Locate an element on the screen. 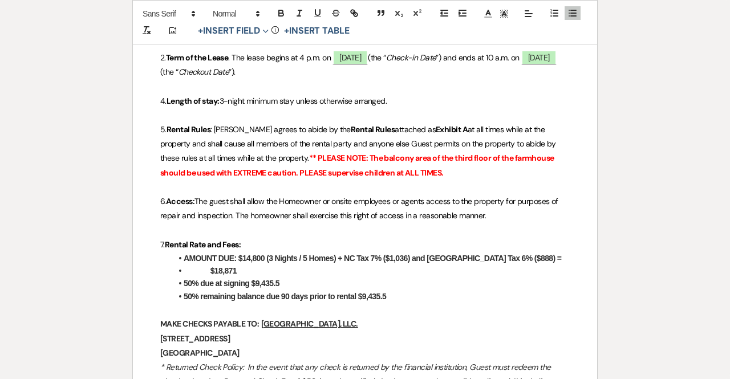  strong: $18,871 is located at coordinates (224, 271).